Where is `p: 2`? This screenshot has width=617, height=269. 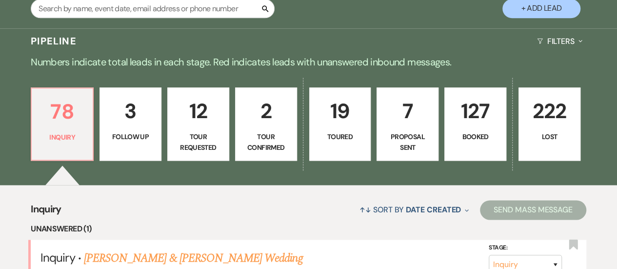
p: 2 is located at coordinates (266, 111).